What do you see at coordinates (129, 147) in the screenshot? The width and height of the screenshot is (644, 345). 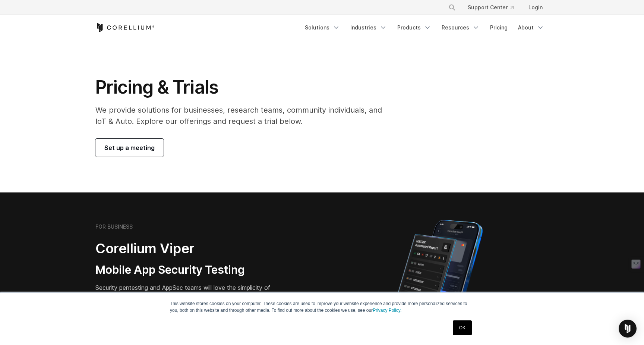 I see `a: Set up a meeting` at bounding box center [129, 147].